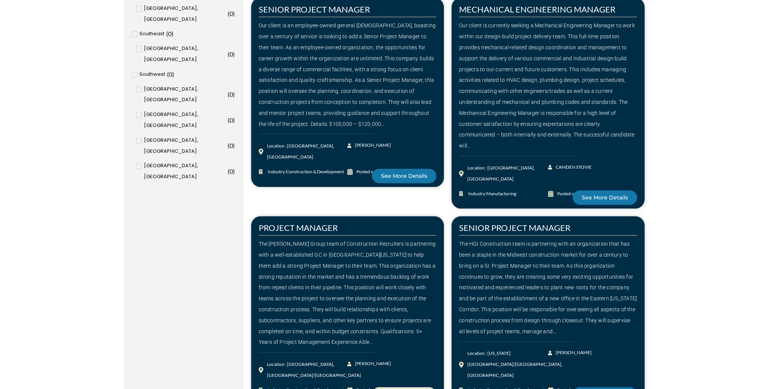 The height and width of the screenshot is (389, 770). What do you see at coordinates (152, 74) in the screenshot?
I see `span: Southwest` at bounding box center [152, 74].